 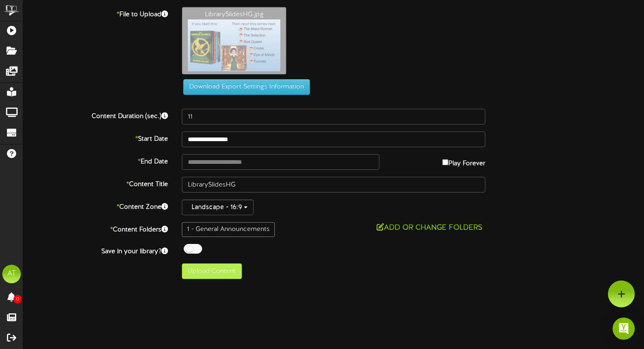 I want to click on div: AT, so click(x=11, y=274).